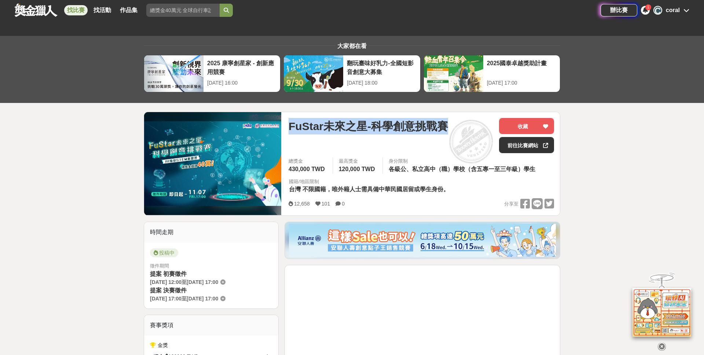 The height and width of the screenshot is (355, 704). I want to click on a: 作品集, so click(129, 10).